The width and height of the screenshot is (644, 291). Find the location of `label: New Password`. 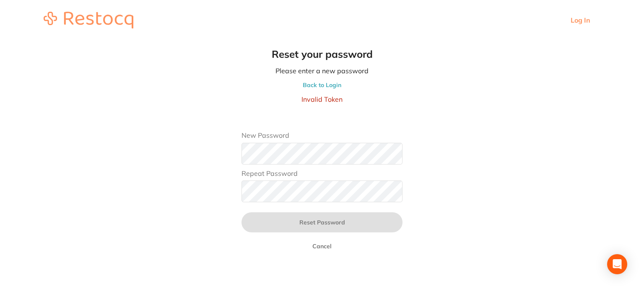

label: New Password is located at coordinates (322, 135).